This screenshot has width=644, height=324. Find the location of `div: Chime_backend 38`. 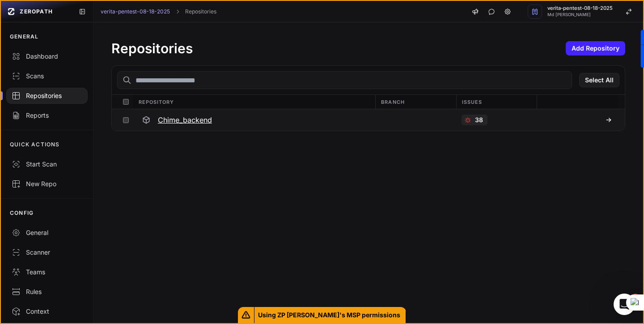

div: Chime_backend 38 is located at coordinates (368, 120).